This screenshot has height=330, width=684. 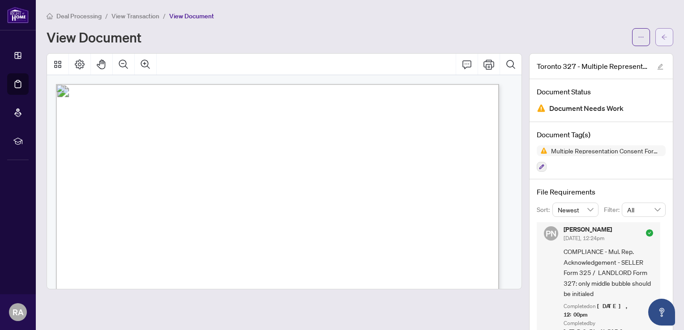 I want to click on span: ellipsis, so click(x=641, y=37).